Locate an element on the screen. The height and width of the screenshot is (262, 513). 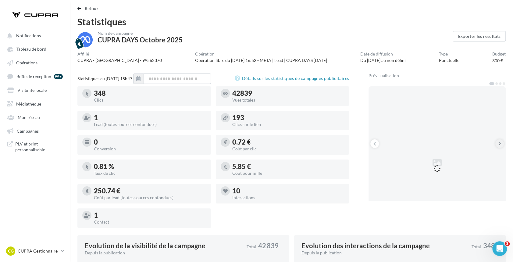
p: CUPRA Gestionnaire is located at coordinates (38, 251).